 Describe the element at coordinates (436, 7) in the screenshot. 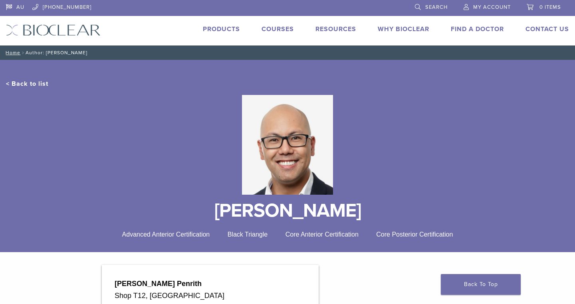

I see `span: Search` at that location.